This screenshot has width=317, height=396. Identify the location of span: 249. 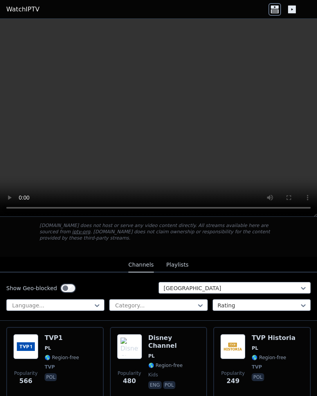
(233, 381).